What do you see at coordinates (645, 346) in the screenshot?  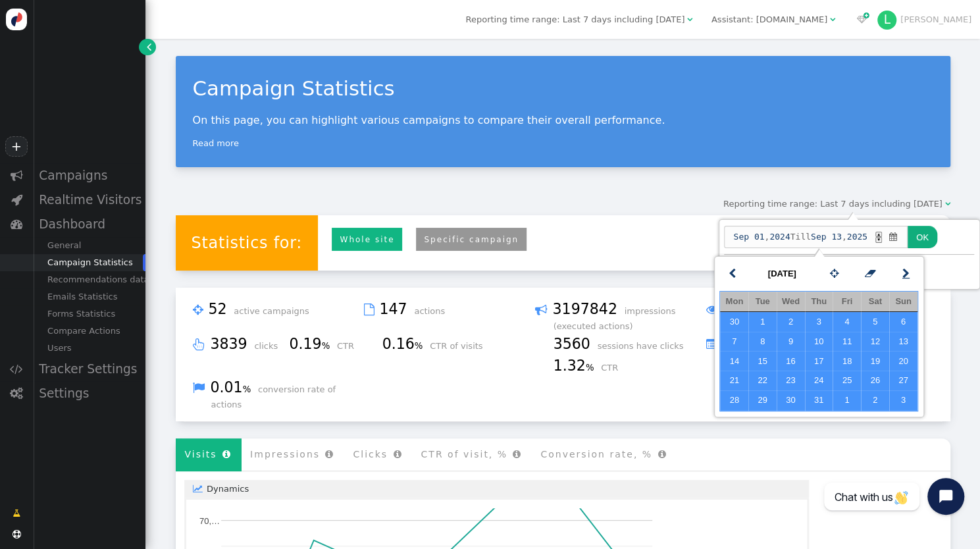 I see `span: sessions have clicks` at bounding box center [645, 346].